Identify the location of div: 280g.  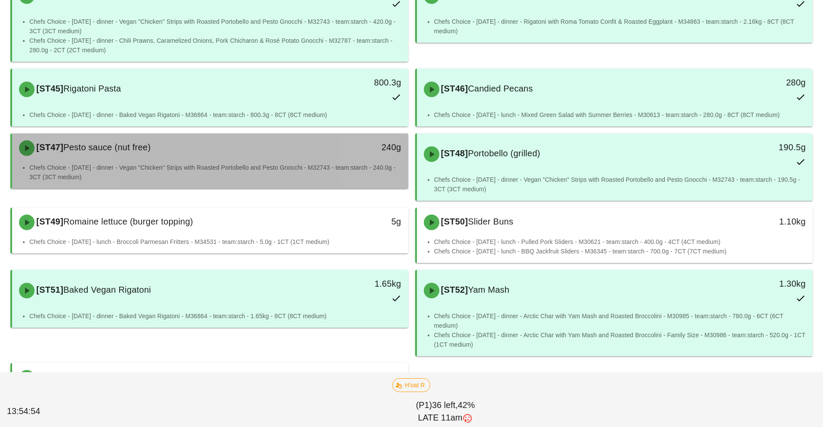
(762, 83).